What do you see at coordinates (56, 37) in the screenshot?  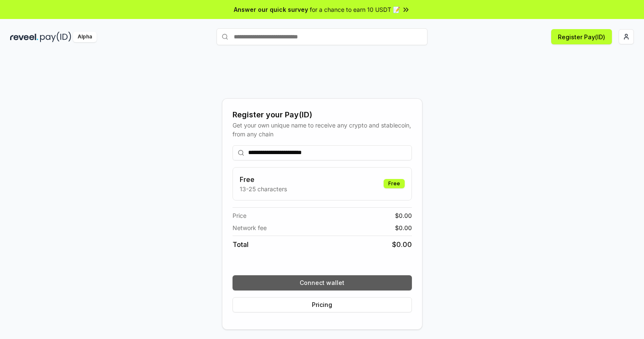 I see `img: pay_id` at bounding box center [56, 37].